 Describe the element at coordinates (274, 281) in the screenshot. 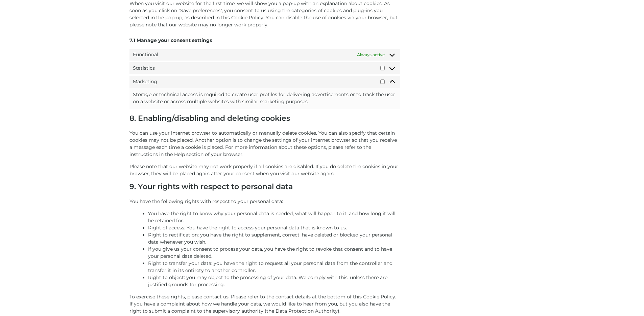

I see `li: Right to object: you may object to the processing of your data. We comply with this, unless there...` at that location.